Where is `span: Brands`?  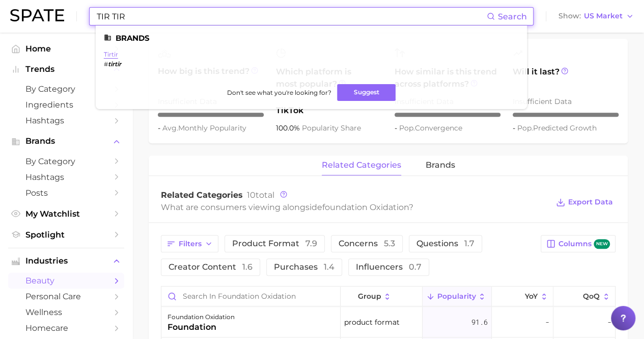 span: Brands is located at coordinates (66, 141).